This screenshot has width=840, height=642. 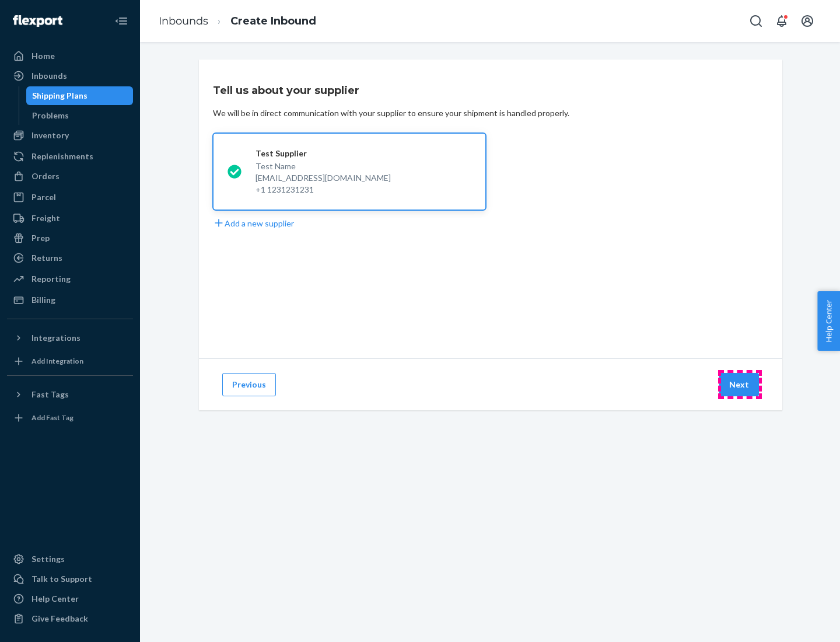 I want to click on button: Open notifications, so click(x=782, y=21).